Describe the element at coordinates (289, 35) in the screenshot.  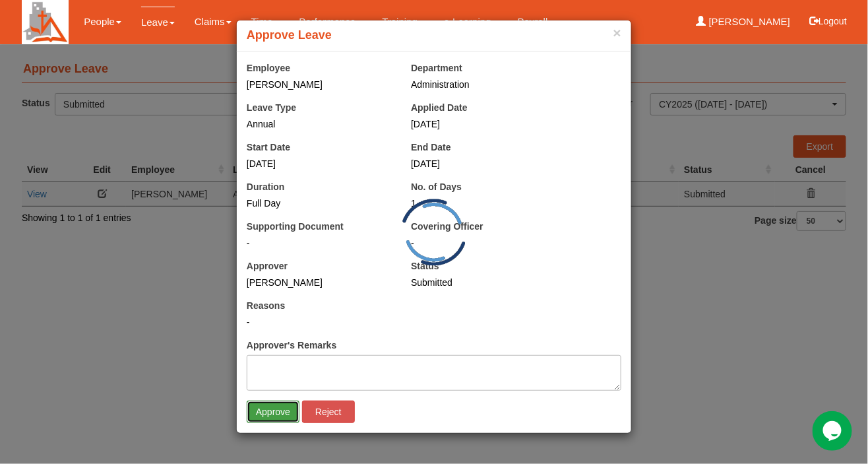
I see `b: Approve Leave` at that location.